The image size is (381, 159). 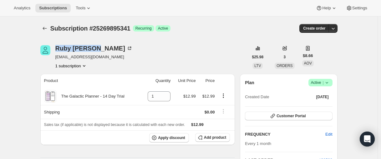 What do you see at coordinates (91, 81) in the screenshot?
I see `th: Product` at bounding box center [91, 81].